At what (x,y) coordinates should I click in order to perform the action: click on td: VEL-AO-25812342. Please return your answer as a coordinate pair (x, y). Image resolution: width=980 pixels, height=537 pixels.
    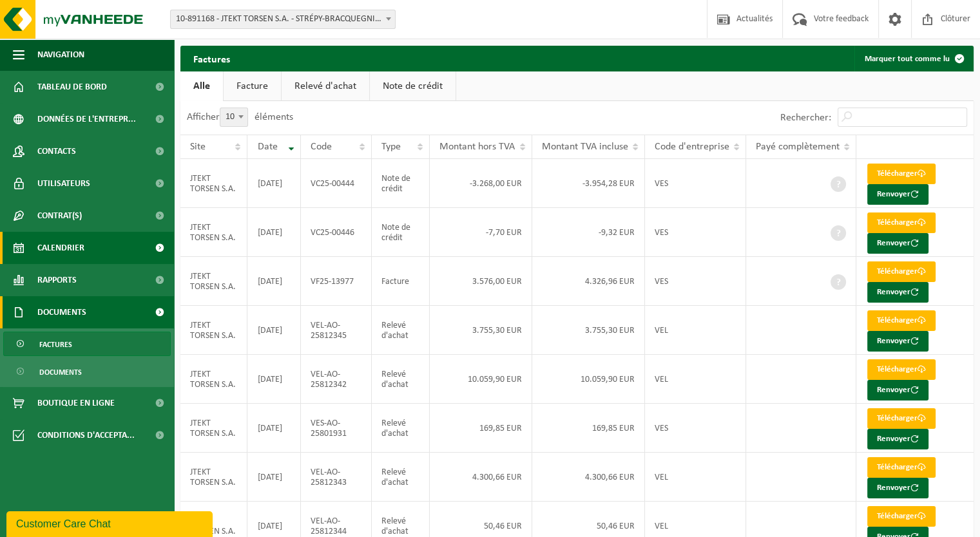
    Looking at the image, I should click on (335, 380).